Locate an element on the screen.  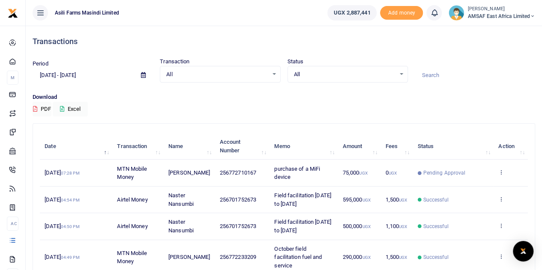
th: Name: activate to sort column ascending is located at coordinates (189, 147).